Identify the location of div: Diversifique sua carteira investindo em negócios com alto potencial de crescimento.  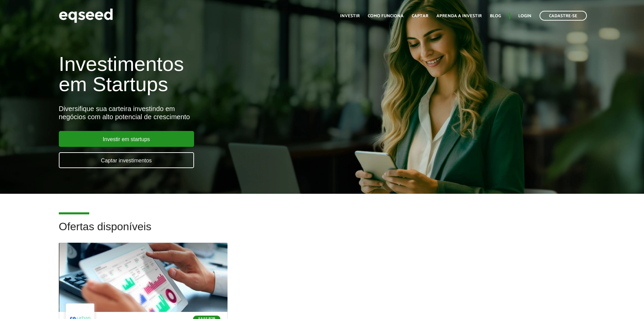
(215, 113).